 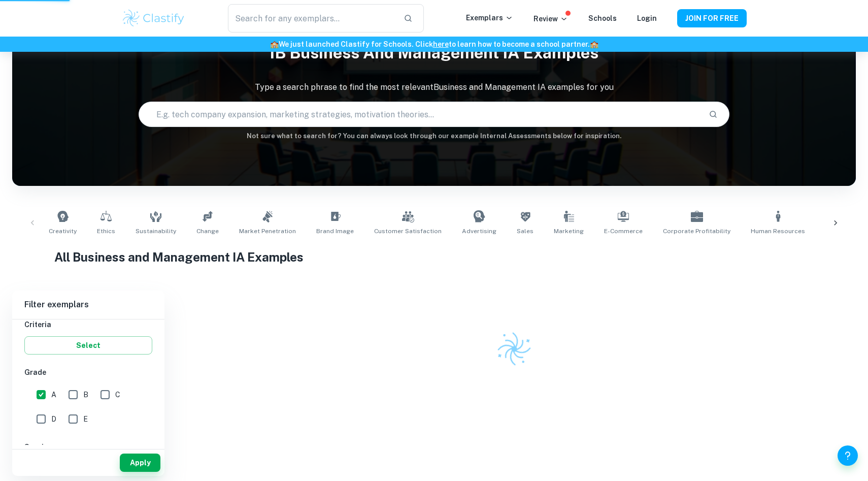 I want to click on h6: Grade, so click(x=88, y=372).